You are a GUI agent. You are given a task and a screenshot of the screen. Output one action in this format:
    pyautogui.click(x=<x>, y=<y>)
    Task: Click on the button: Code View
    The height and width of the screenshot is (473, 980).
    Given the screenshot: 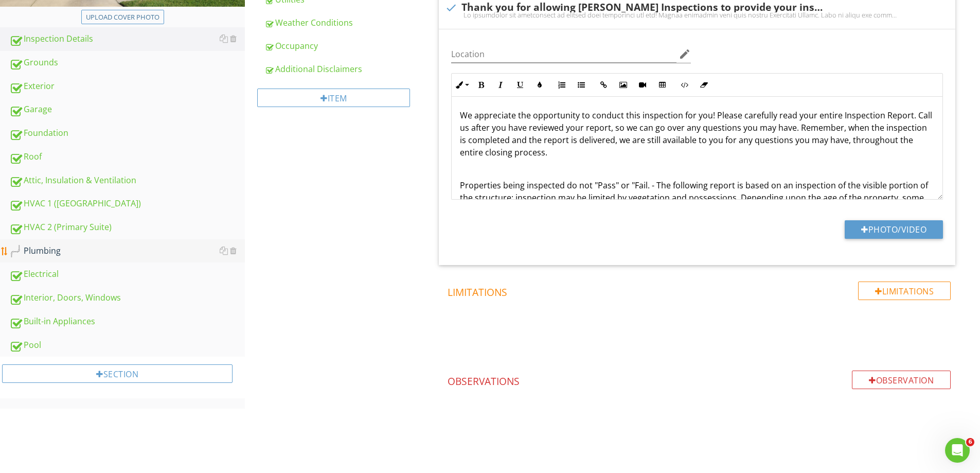 What is the action you would take?
    pyautogui.click(x=685, y=85)
    